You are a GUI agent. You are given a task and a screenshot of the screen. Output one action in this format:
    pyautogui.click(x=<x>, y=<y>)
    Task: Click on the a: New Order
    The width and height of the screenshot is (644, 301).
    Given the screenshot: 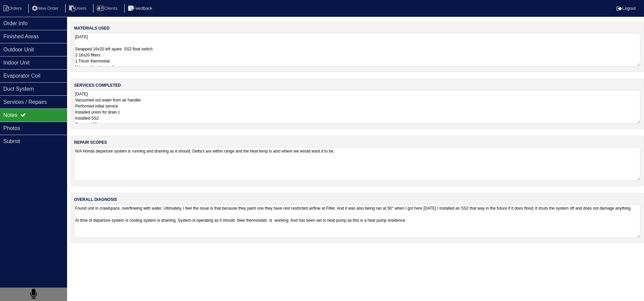 What is the action you would take?
    pyautogui.click(x=46, y=8)
    